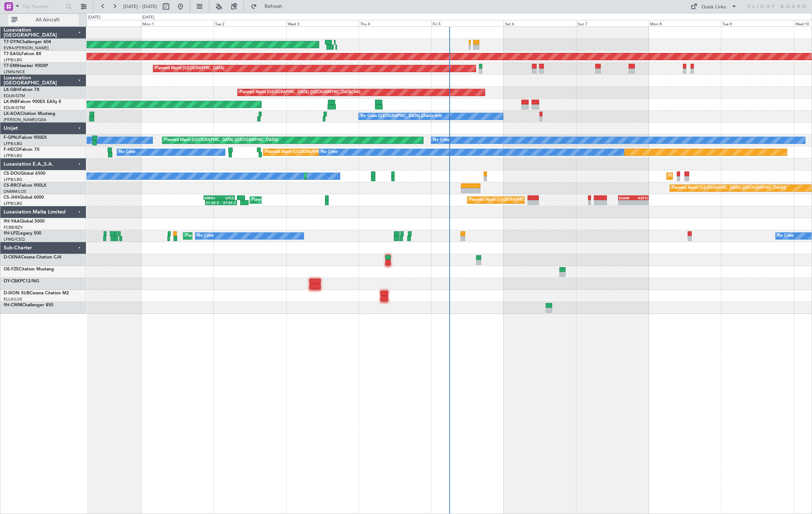 The height and width of the screenshot is (514, 812). What do you see at coordinates (22, 281) in the screenshot?
I see `a: OY-CBKPC12/NG` at bounding box center [22, 281].